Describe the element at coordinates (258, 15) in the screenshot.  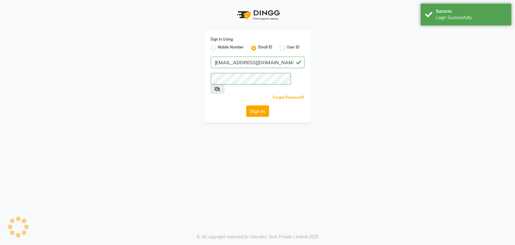
I see `img: logo1.svg` at that location.